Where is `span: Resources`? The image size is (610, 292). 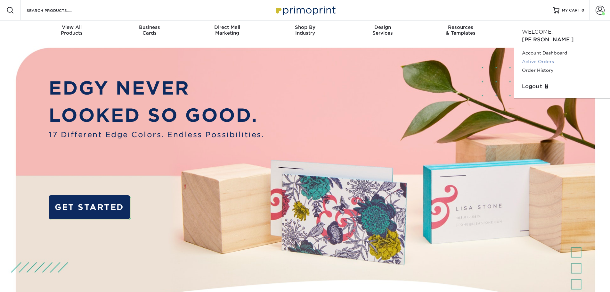 span: Resources is located at coordinates (460, 27).